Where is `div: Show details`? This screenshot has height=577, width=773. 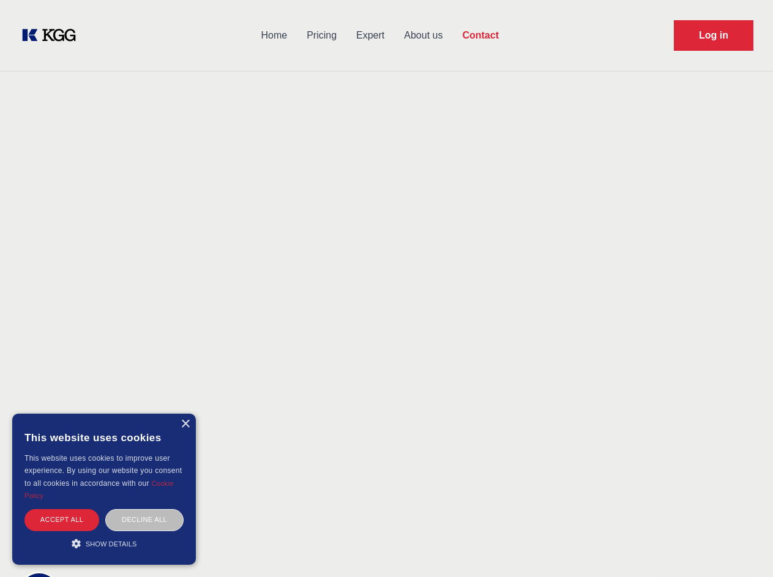
div: Show details is located at coordinates (104, 543).